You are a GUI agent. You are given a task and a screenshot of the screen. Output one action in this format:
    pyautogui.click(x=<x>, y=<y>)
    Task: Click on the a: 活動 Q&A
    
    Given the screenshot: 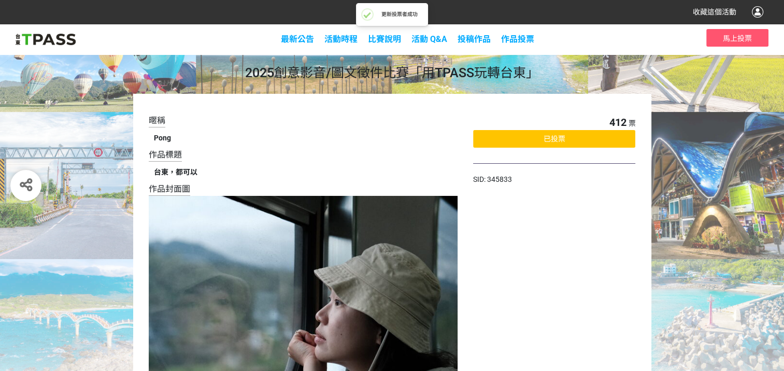 What is the action you would take?
    pyautogui.click(x=429, y=39)
    